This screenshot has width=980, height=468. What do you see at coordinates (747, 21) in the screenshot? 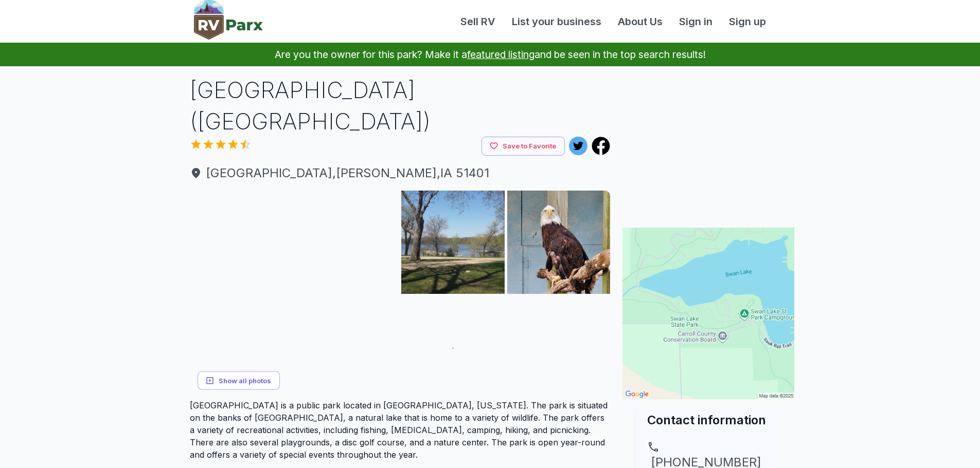
I see `a: Sign up` at bounding box center [747, 21].